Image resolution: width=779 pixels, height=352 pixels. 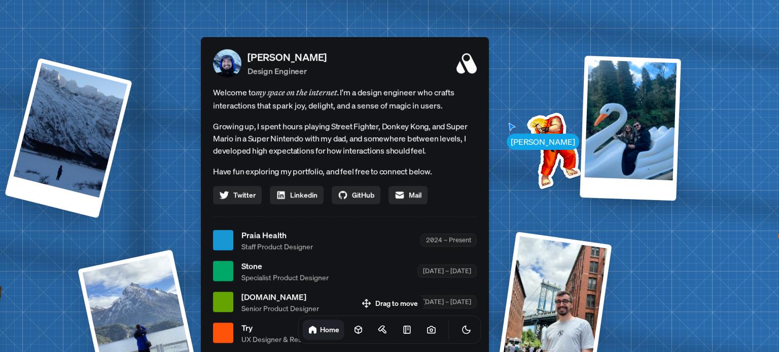 What do you see at coordinates (285, 266) in the screenshot?
I see `span: Stone` at bounding box center [285, 266].